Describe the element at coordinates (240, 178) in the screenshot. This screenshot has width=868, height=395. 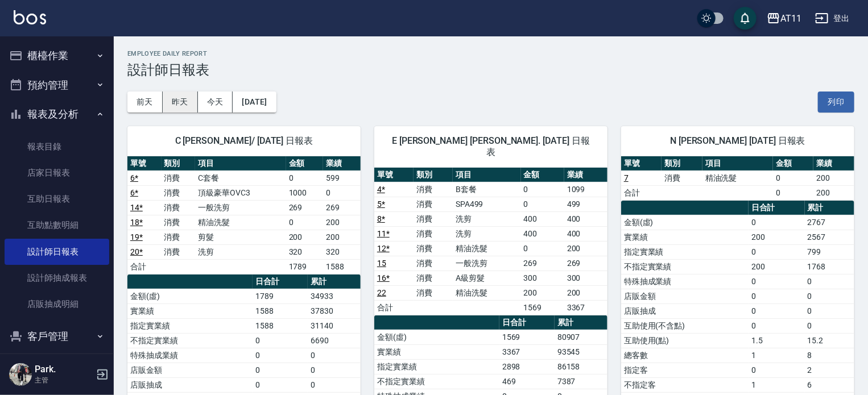
I see `td: C套餐` at that location.